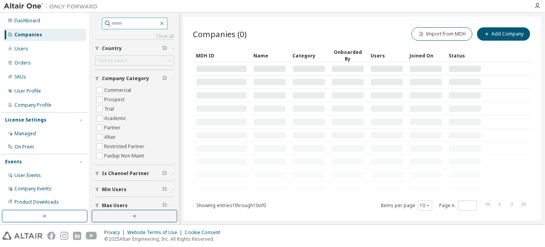 Image resolution: width=545 pixels, height=247 pixels. I want to click on div: Joined On, so click(426, 55).